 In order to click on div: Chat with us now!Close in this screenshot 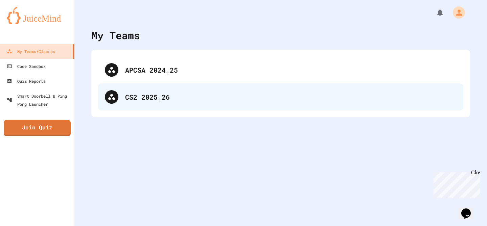, I will do `click(25, 23)`.